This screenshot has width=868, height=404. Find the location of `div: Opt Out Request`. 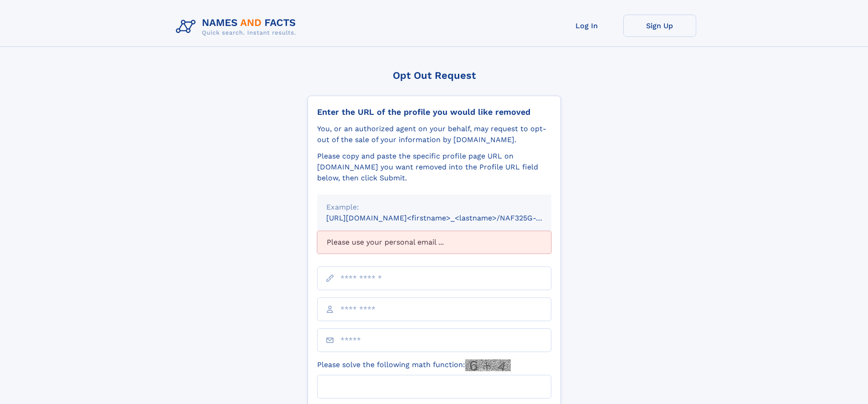

div: Opt Out Request is located at coordinates (434, 75).